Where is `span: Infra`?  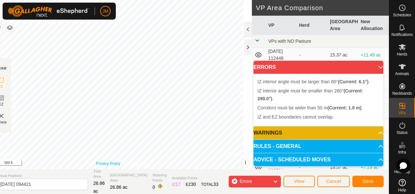
span: Infra is located at coordinates (402, 152).